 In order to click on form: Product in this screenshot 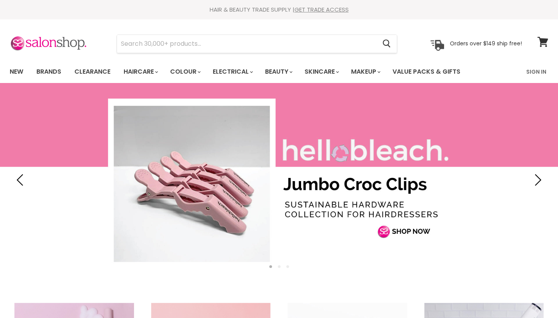, I will do `click(257, 44)`.